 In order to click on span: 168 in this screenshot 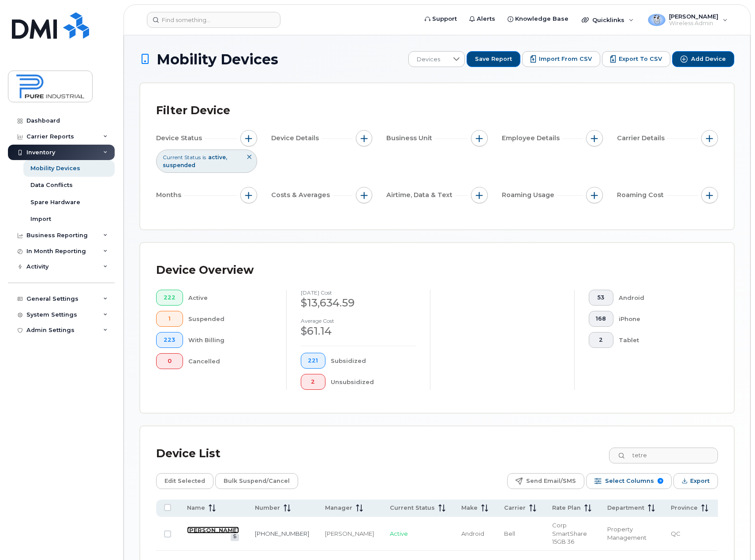, I will do `click(601, 319)`.